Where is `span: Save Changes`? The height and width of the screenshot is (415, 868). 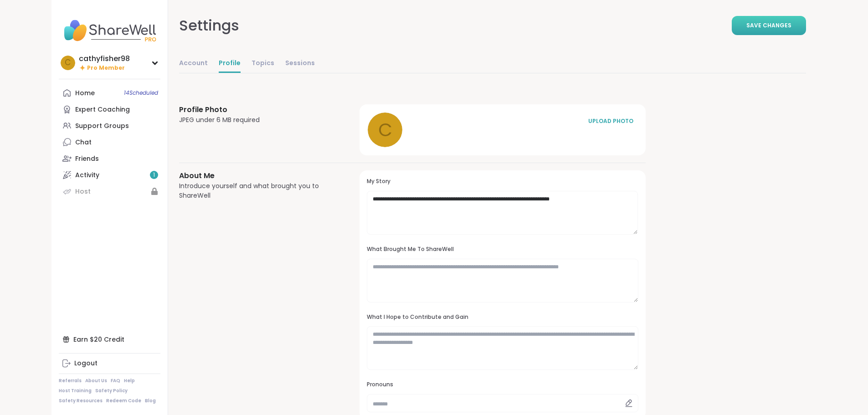 span: Save Changes is located at coordinates (769, 25).